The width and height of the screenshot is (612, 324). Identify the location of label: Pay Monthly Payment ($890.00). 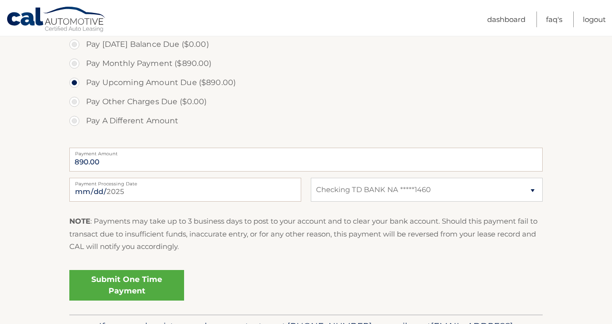
(306, 64).